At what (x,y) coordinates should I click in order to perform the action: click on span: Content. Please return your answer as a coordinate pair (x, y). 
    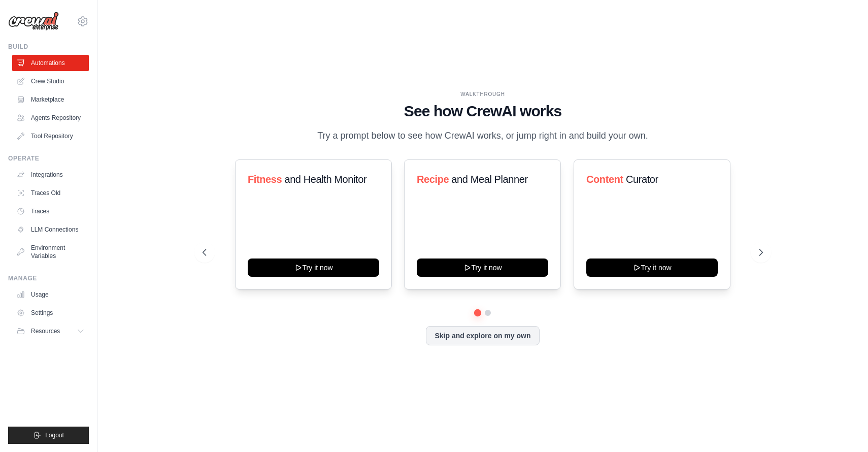
    Looking at the image, I should click on (604, 179).